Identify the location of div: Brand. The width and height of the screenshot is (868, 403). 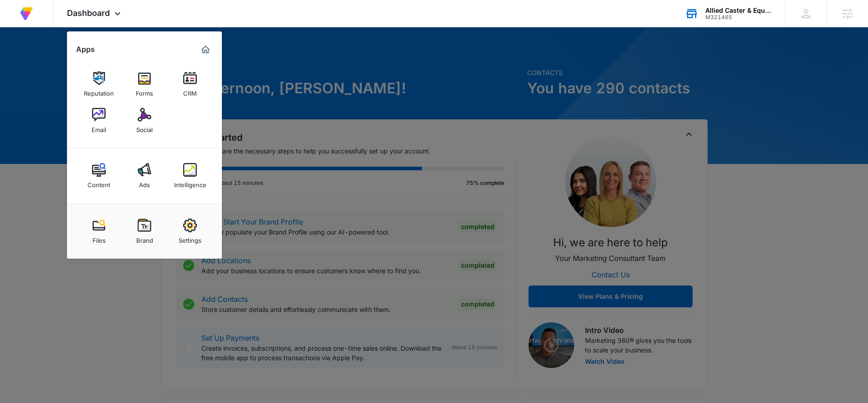
(145, 238).